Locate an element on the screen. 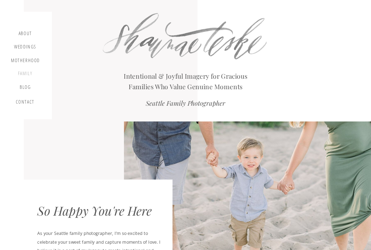 This screenshot has height=250, width=371. a: contact is located at coordinates (25, 103).